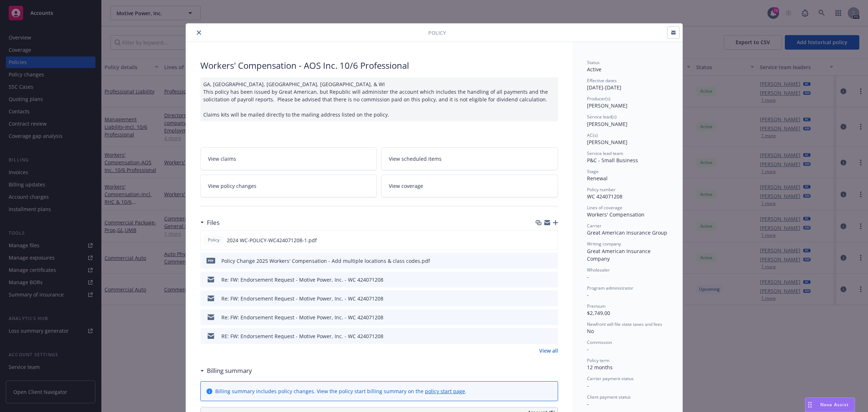 The height and width of the screenshot is (412, 868). Describe the element at coordinates (599, 367) in the screenshot. I see `span: 12 months` at that location.